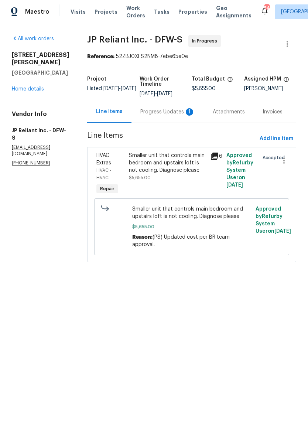 This screenshot has width=308, height=423. I want to click on div: Progress Updates, so click(168, 112).